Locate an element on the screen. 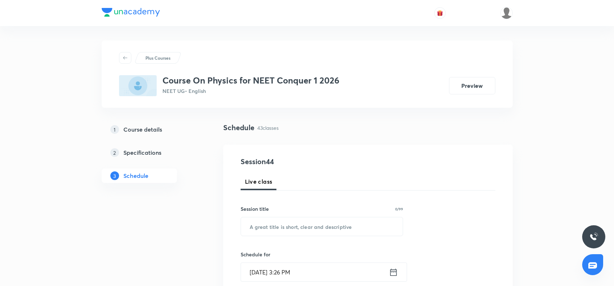 The width and height of the screenshot is (614, 286). input: A great title is short, clear and descriptive is located at coordinates (322, 227).